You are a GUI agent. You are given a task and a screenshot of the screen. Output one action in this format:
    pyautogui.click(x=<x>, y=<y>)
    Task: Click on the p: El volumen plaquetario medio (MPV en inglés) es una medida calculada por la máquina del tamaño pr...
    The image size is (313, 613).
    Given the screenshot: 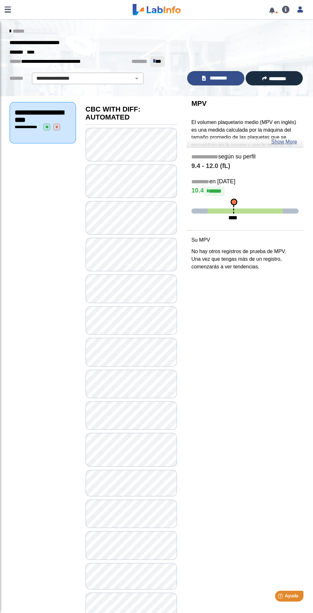 What is the action you would take?
    pyautogui.click(x=245, y=164)
    